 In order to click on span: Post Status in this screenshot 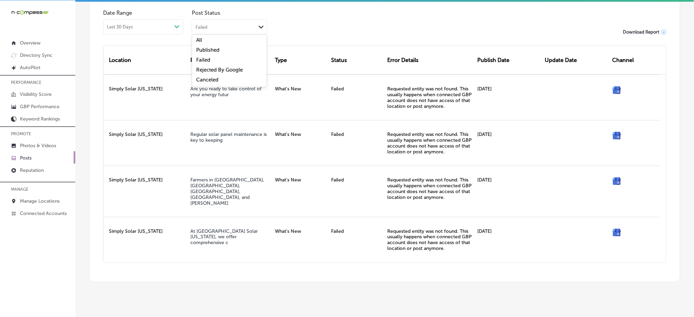, I will do `click(229, 13)`.